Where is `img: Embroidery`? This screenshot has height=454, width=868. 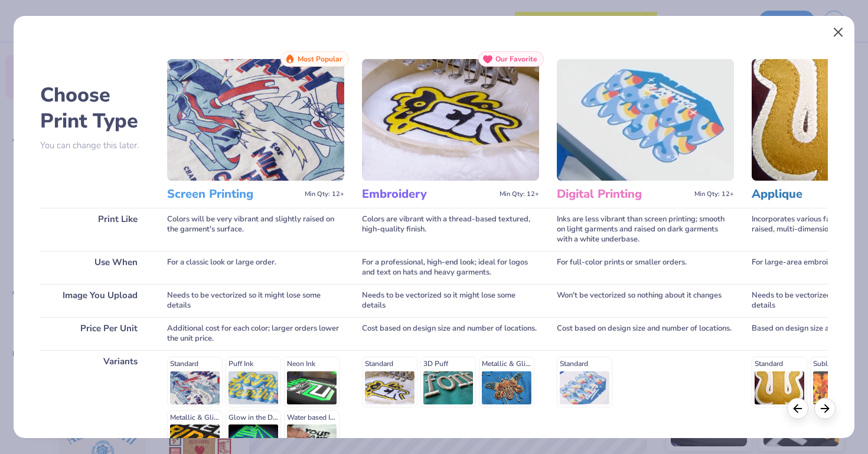
img: Embroidery is located at coordinates (451, 119).